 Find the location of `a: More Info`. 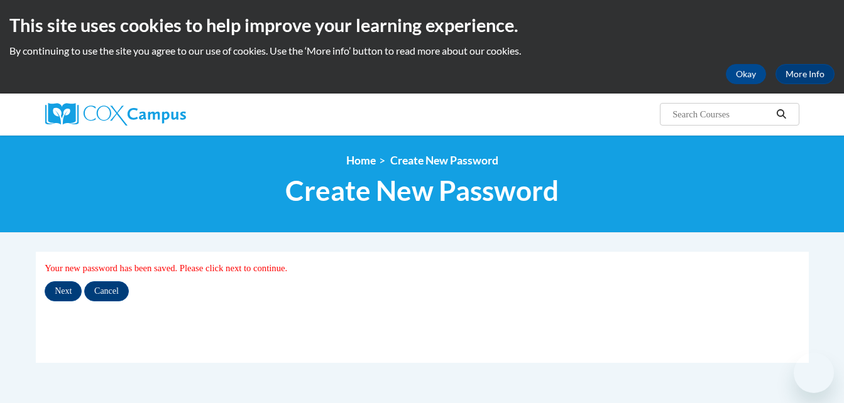

a: More Info is located at coordinates (805, 74).